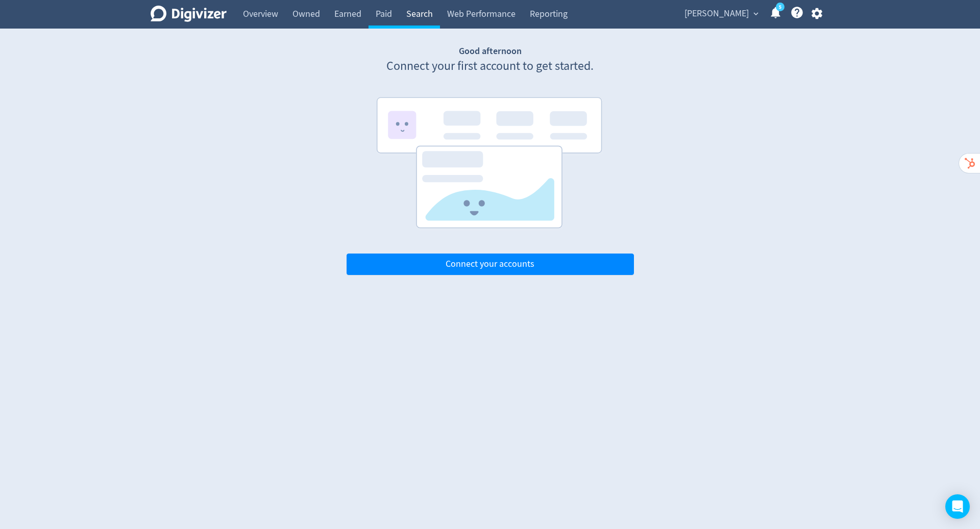  What do you see at coordinates (780, 7) in the screenshot?
I see `text: 5` at bounding box center [780, 7].